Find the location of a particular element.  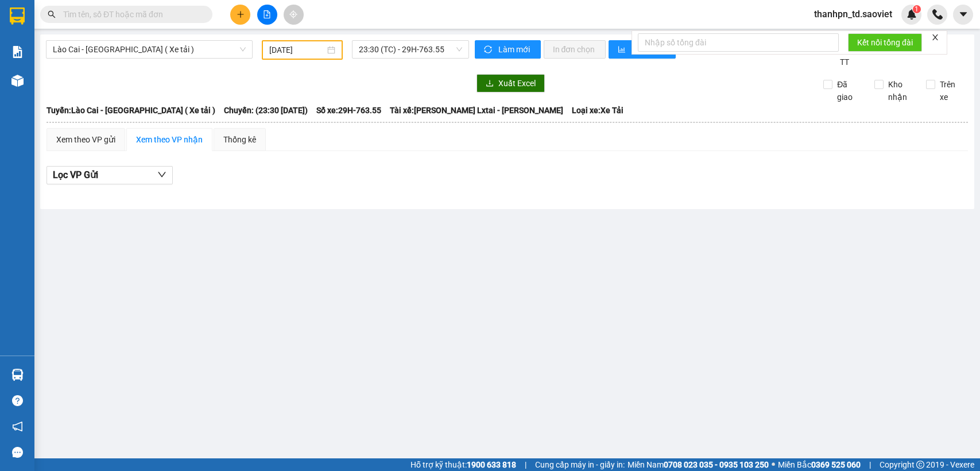

span: Hỗ trợ kỹ thuật: is located at coordinates (463, 464).